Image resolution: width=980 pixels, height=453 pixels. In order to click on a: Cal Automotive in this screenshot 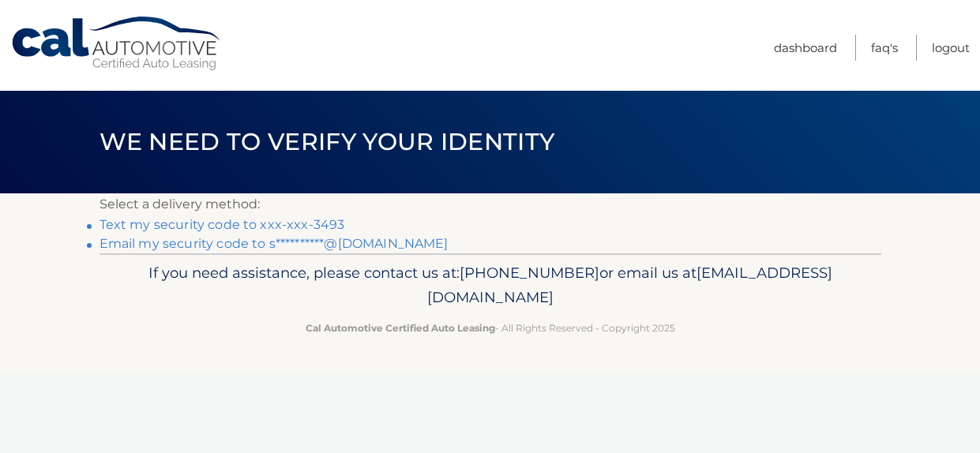, I will do `click(117, 43)`.